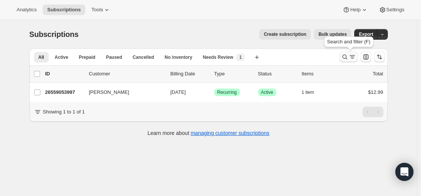 The width and height of the screenshot is (421, 196). What do you see at coordinates (355, 10) in the screenshot?
I see `button: Help` at bounding box center [355, 10].